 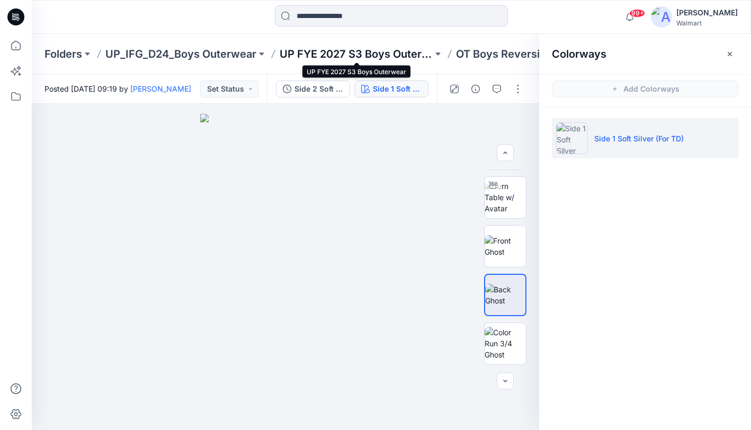 I want to click on div: Side 1 Soft Silver (For TD), so click(x=397, y=89).